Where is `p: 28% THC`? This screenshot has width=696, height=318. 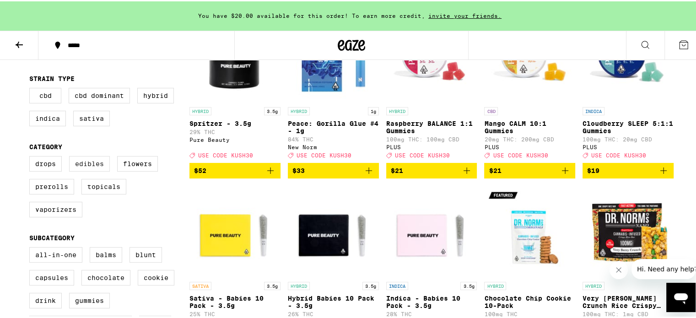
p: 28% THC is located at coordinates (431, 312).